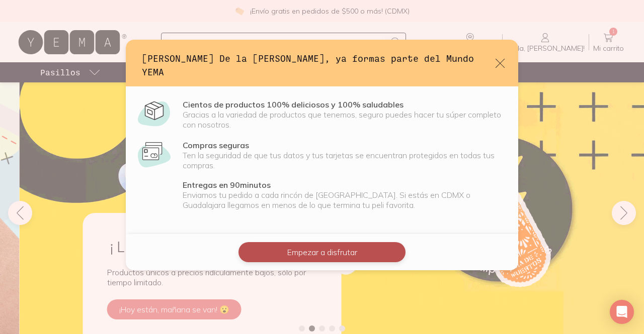 Image resolution: width=644 pixels, height=334 pixels. What do you see at coordinates (344, 105) in the screenshot?
I see `p: Cientos de productos 100% deliciosos y 100% saludables` at bounding box center [344, 105].